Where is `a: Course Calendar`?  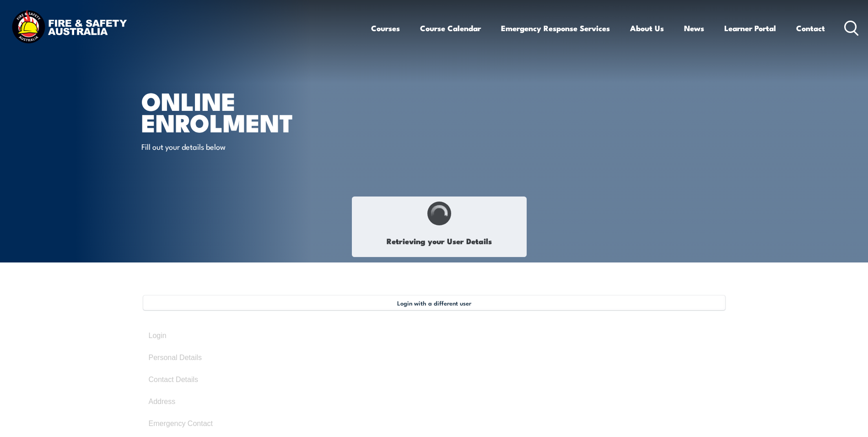 a: Course Calendar is located at coordinates (451, 28).